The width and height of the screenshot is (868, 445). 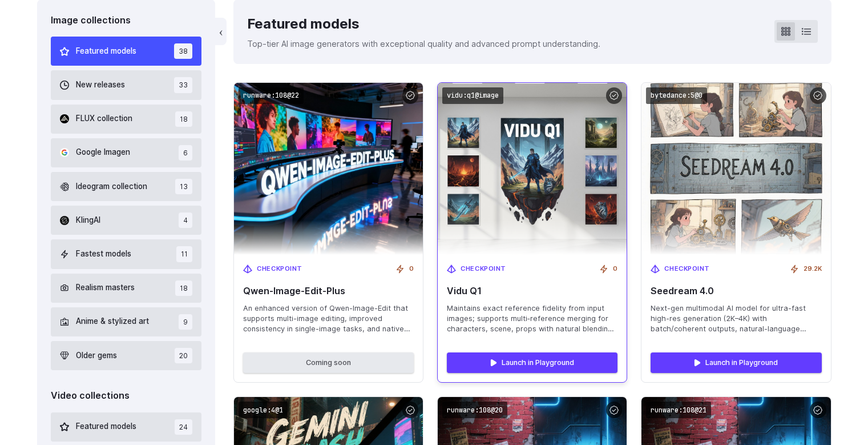 What do you see at coordinates (126, 186) in the screenshot?
I see `button: Ideogram collection 13` at bounding box center [126, 186].